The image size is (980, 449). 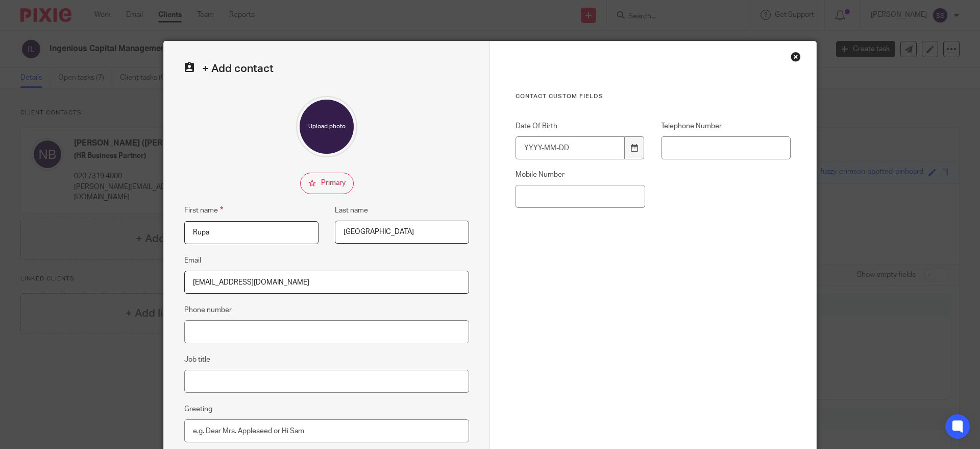 What do you see at coordinates (197, 359) in the screenshot?
I see `label: Job title` at bounding box center [197, 359].